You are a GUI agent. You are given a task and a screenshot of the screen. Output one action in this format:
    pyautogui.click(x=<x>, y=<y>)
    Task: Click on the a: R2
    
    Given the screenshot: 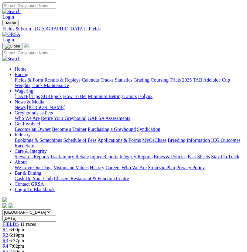 What is the action you would take?
    pyautogui.click(x=5, y=235)
    